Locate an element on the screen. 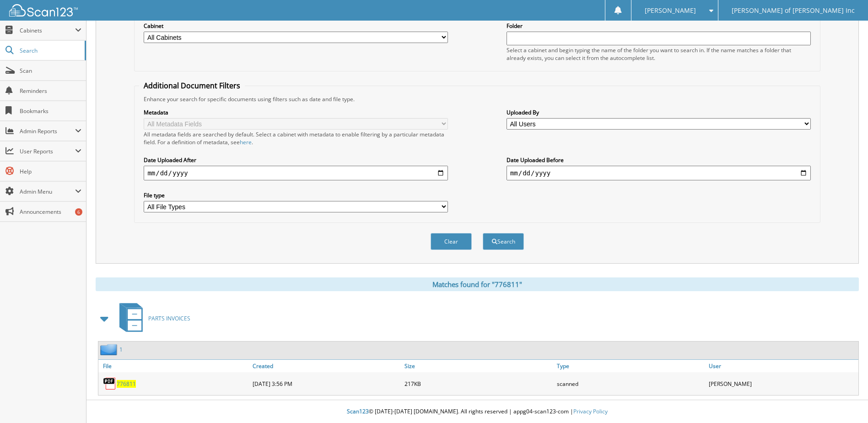 Image resolution: width=868 pixels, height=423 pixels. span: Cabinets is located at coordinates (47, 30).